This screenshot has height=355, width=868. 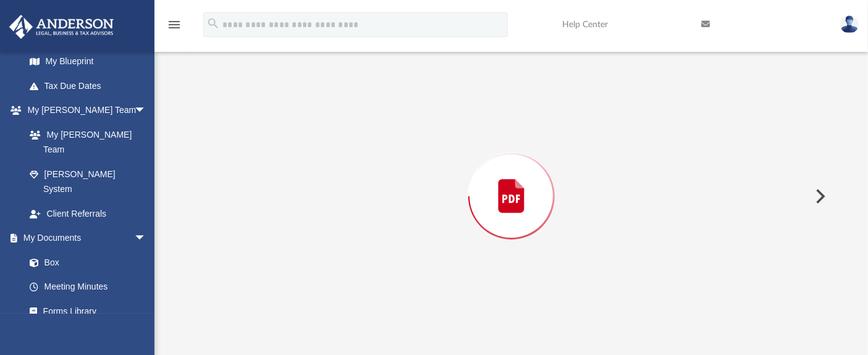 I want to click on i: menu, so click(x=174, y=25).